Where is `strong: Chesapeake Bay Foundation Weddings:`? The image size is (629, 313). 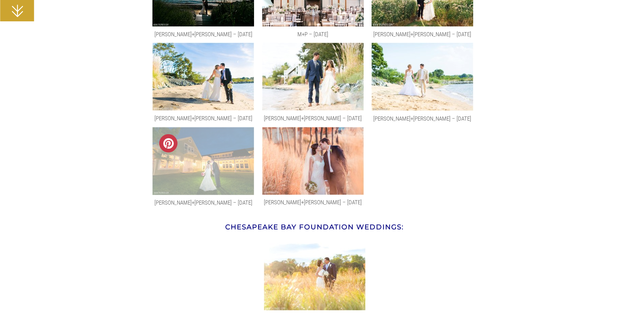
strong: Chesapeake Bay Foundation Weddings: is located at coordinates (314, 227).